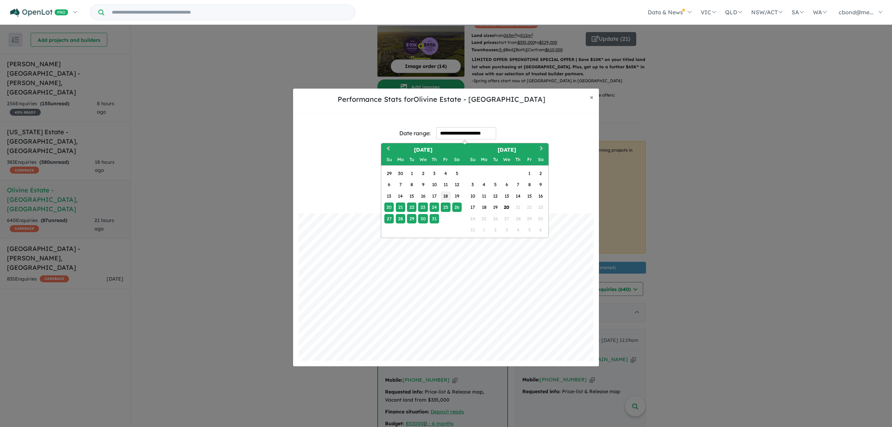 Image resolution: width=892 pixels, height=427 pixels. I want to click on div: Choose Monday, July 21st, 2025, so click(401, 207).